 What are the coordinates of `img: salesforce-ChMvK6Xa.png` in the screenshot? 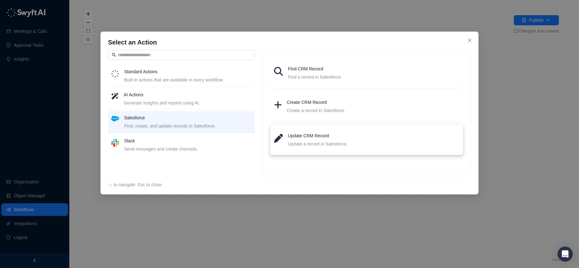 It's located at (115, 119).